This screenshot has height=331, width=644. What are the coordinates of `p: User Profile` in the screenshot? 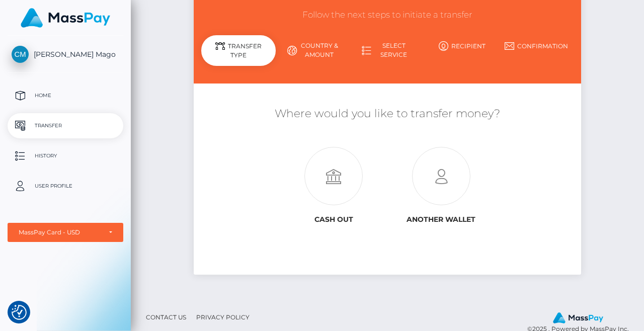 It's located at (66, 186).